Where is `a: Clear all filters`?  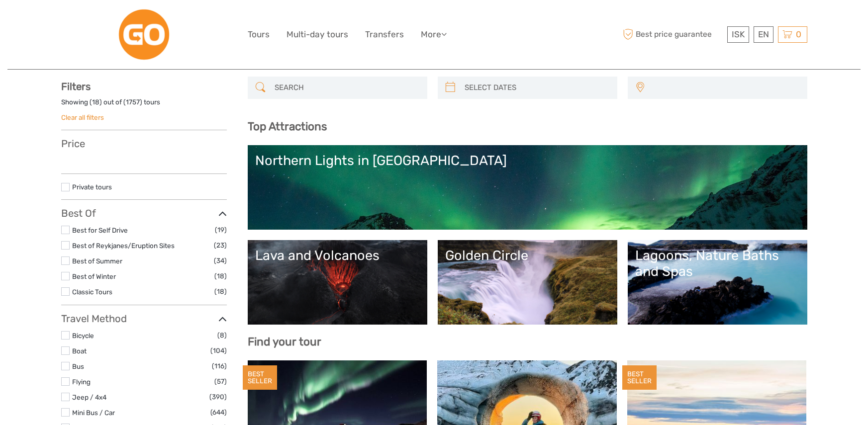 a: Clear all filters is located at coordinates (83, 117).